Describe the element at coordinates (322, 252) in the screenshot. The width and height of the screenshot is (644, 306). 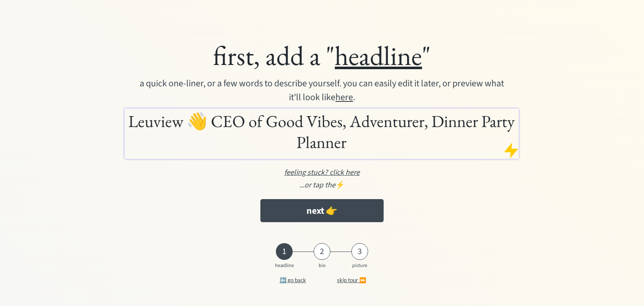
I see `div: 2` at that location.